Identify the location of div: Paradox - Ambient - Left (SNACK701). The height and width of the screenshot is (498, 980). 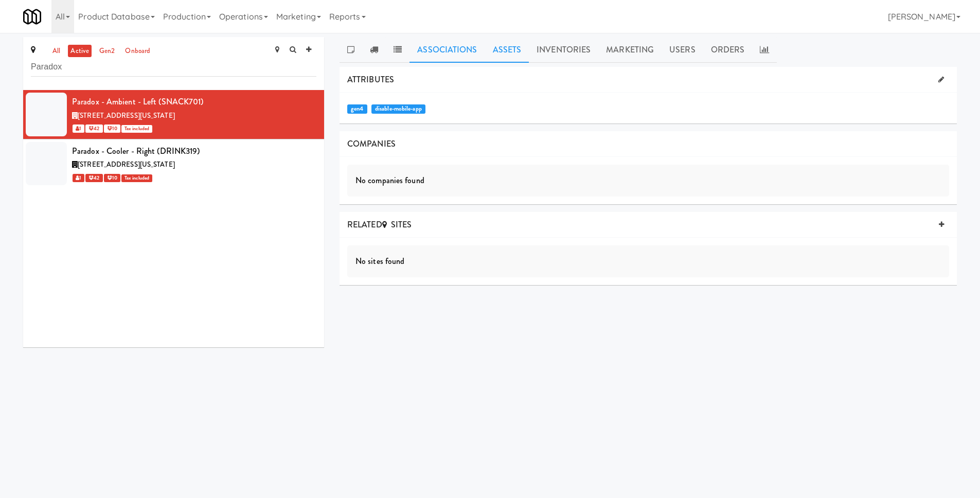
(194, 102).